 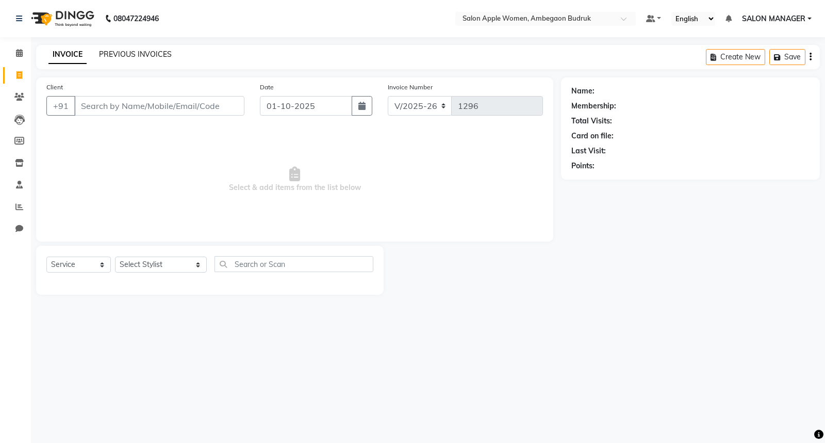 What do you see at coordinates (774, 19) in the screenshot?
I see `span: SALON MANAGER` at bounding box center [774, 19].